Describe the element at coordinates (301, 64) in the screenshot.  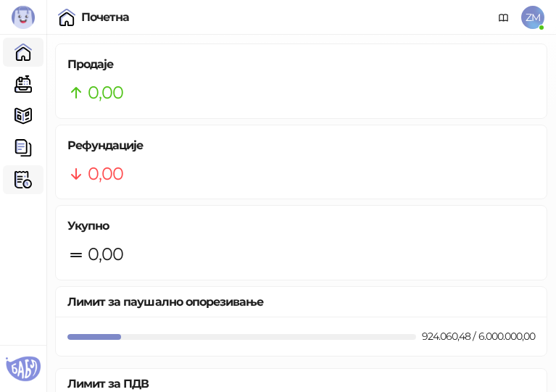
I see `h5: Продаје` at that location.